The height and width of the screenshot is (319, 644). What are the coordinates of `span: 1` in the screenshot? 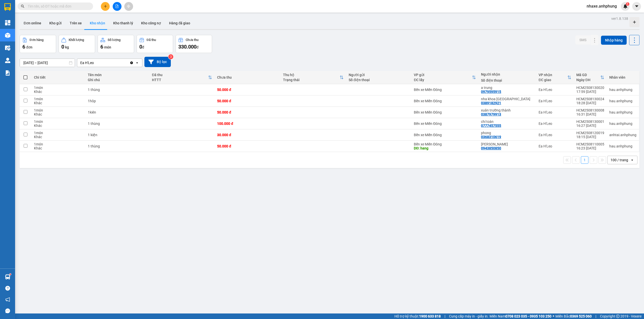 It's located at (628, 4).